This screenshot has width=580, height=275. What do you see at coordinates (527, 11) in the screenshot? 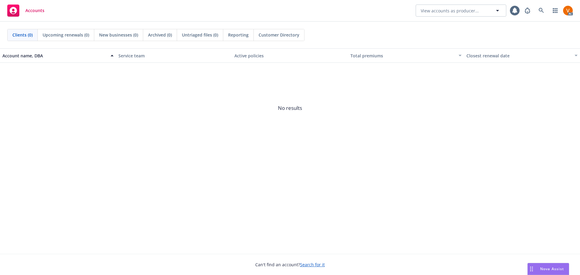
I see `a: Report a Bug` at bounding box center [527, 11].